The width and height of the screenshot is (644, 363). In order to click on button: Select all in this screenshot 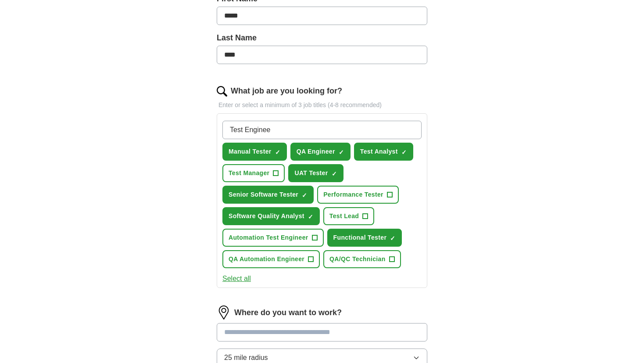, I will do `click(236, 279)`.